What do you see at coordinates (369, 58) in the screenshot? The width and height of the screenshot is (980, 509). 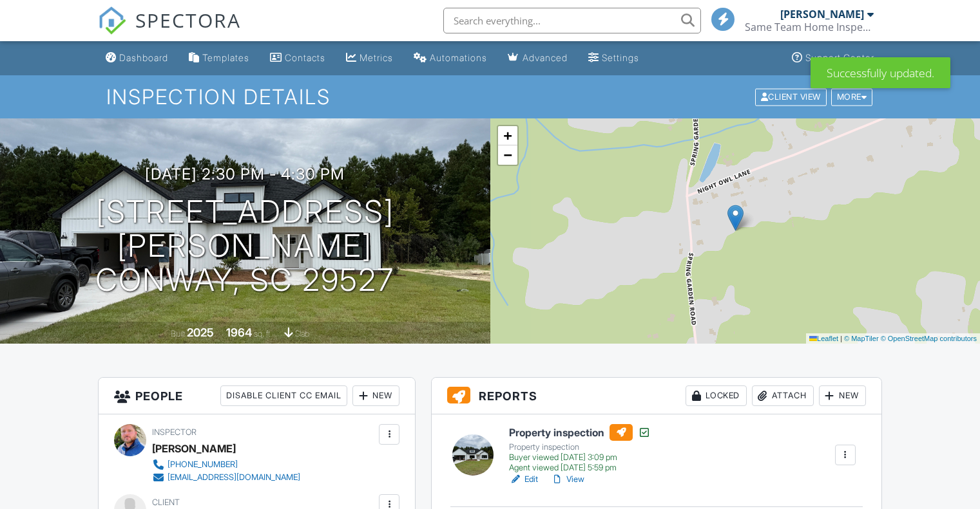 I see `a: Metrics` at bounding box center [369, 58].